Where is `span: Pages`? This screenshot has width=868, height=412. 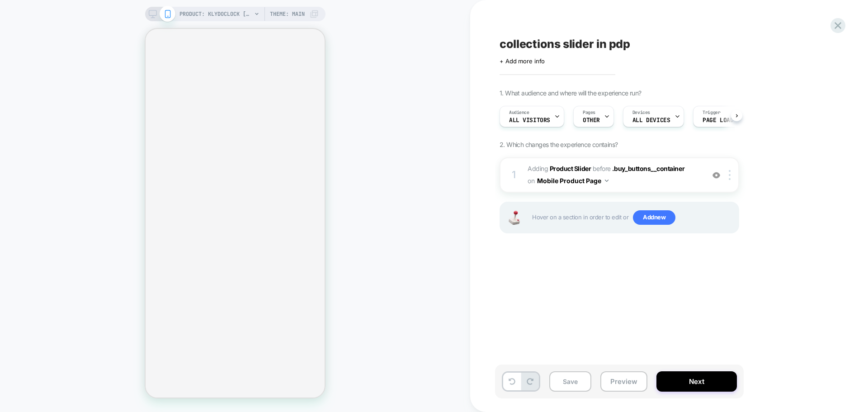
span: Pages is located at coordinates (589, 112).